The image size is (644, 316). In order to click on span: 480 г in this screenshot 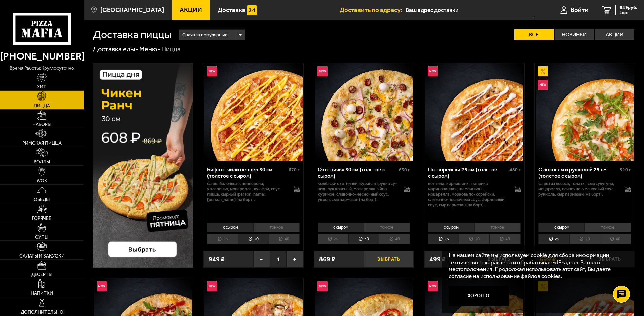, I will do `click(515, 170)`.